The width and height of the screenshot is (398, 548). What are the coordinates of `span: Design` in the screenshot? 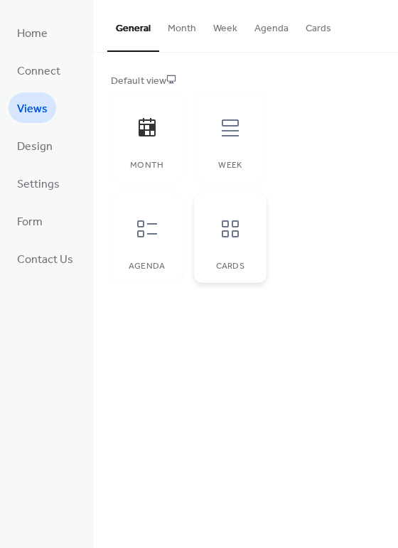 It's located at (35, 146).